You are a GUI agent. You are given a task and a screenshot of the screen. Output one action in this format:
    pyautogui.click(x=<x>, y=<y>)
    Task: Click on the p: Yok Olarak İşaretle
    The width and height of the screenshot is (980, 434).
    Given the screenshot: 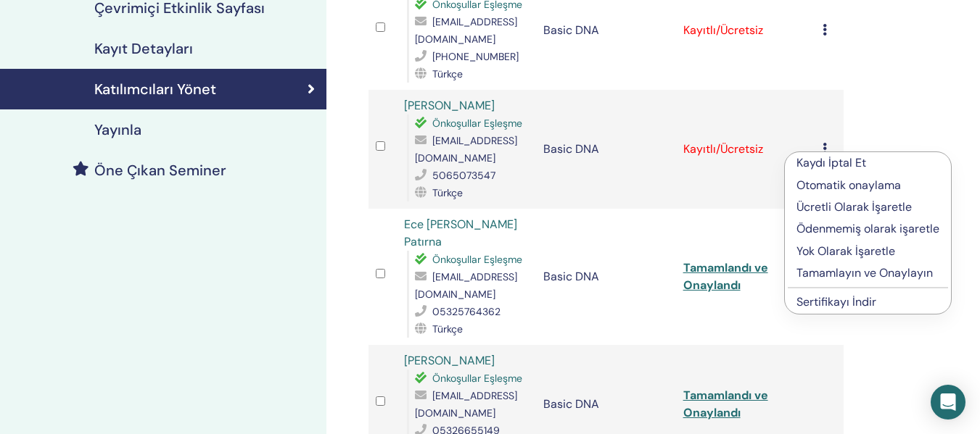 What is the action you would take?
    pyautogui.click(x=867, y=251)
    